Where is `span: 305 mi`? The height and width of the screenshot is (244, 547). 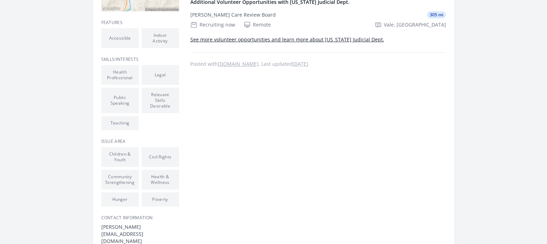
span: 305 mi is located at coordinates (437, 15).